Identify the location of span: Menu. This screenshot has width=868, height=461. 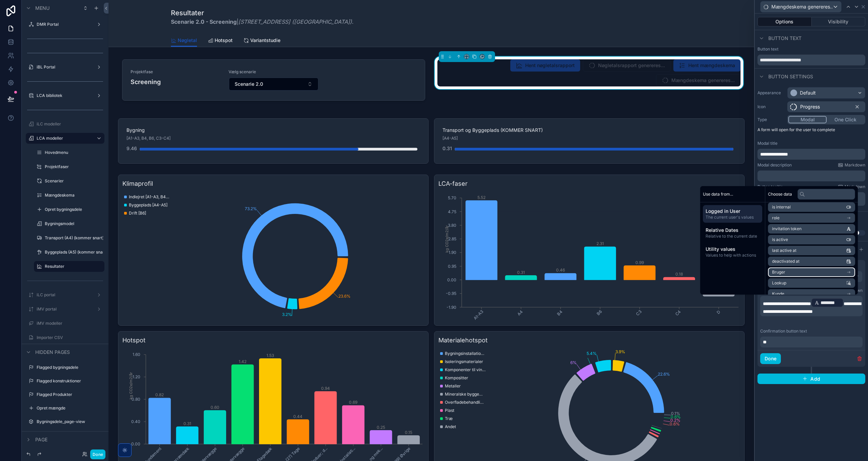
(43, 8).